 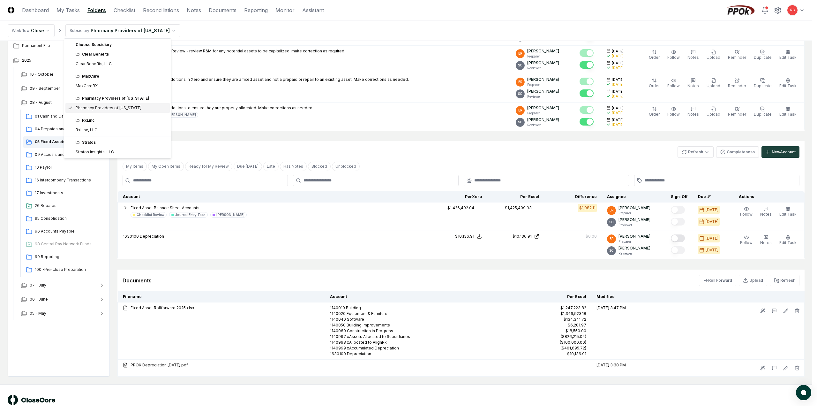 What do you see at coordinates (95, 152) in the screenshot?
I see `div: Stratos Insights, LLC` at bounding box center [95, 152].